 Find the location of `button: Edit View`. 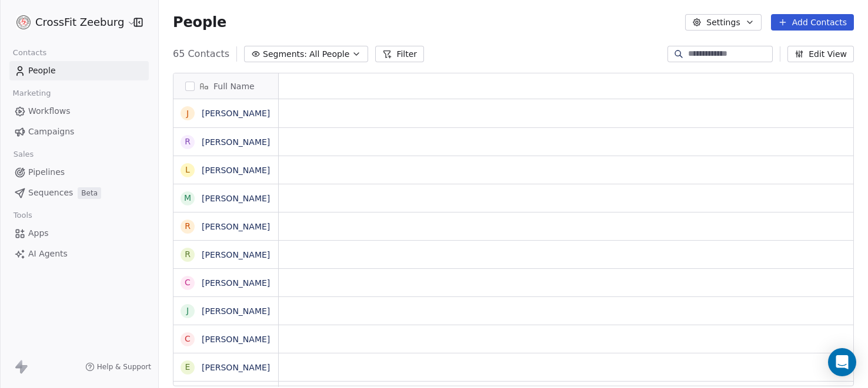

button: Edit View is located at coordinates (821, 54).